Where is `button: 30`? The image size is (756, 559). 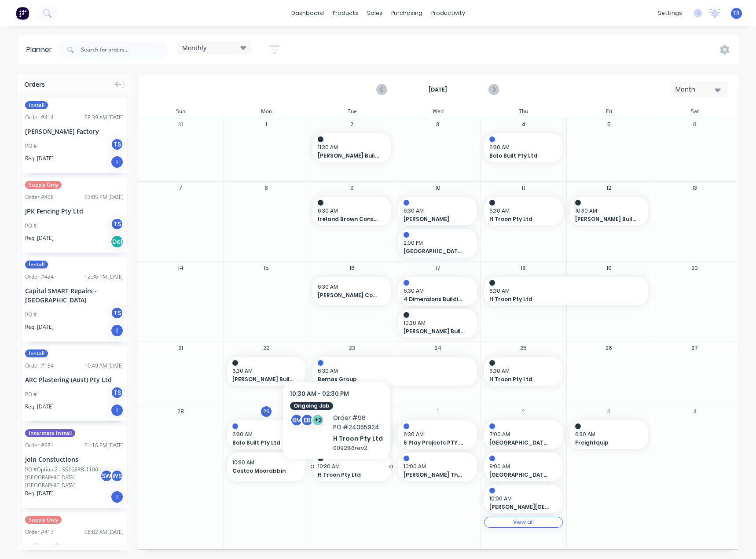 button: 30 is located at coordinates (352, 412).